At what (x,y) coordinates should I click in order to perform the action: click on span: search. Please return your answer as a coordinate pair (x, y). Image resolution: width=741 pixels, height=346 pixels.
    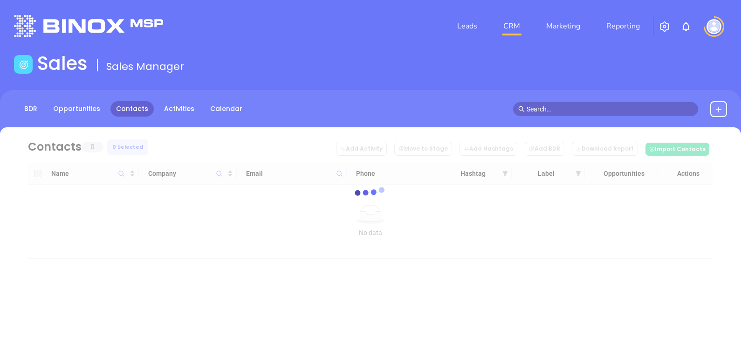
    Looking at the image, I should click on (521, 109).